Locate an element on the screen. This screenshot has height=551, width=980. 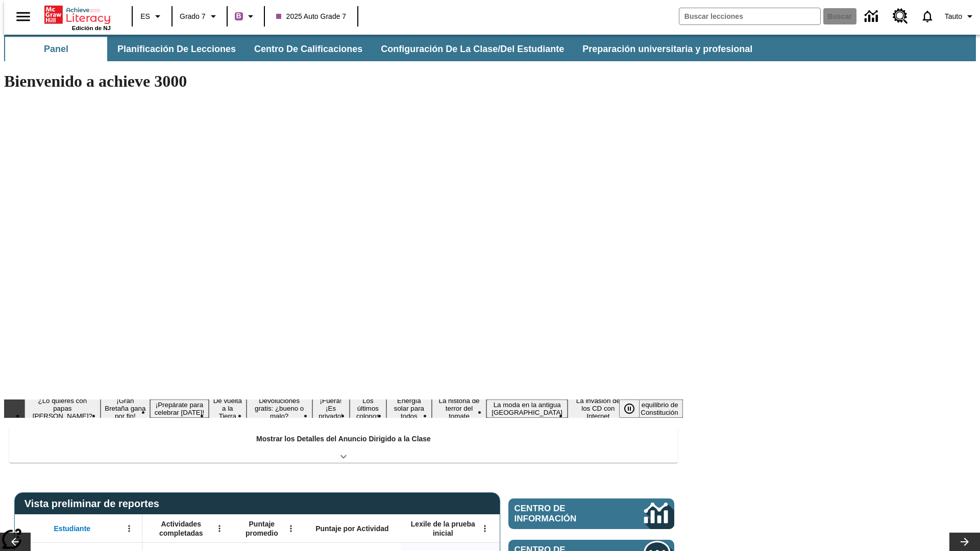
span: Edición de NJ is located at coordinates (91, 28).